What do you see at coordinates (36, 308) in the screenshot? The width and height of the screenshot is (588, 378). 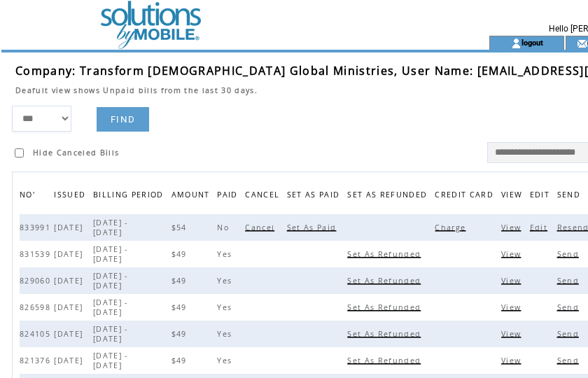 I see `span: 826598` at bounding box center [36, 308].